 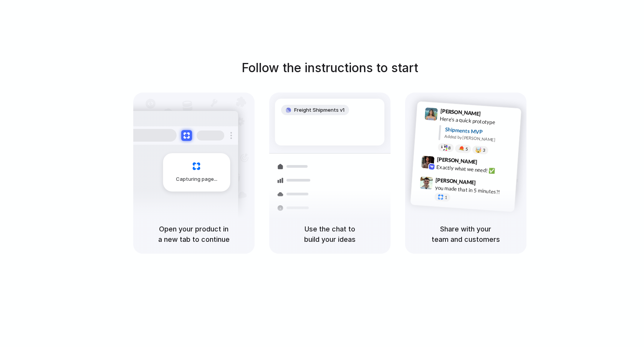 I want to click on span: 5, so click(x=466, y=149).